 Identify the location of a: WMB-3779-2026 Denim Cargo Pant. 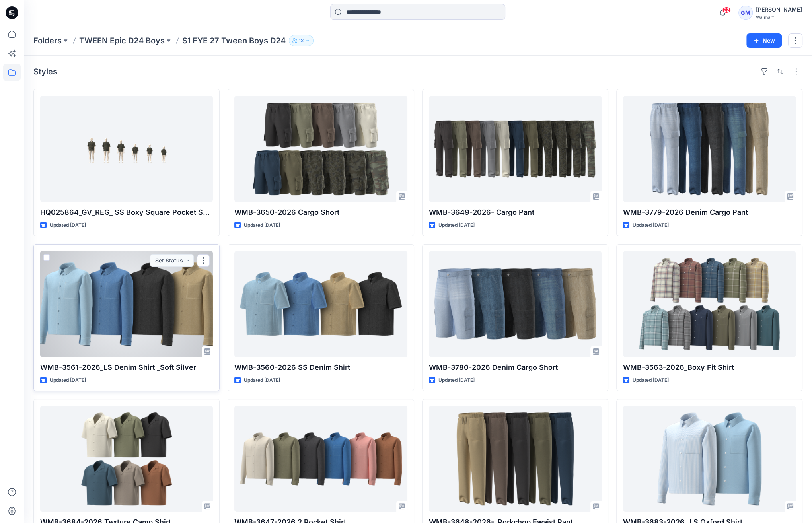
(710, 149).